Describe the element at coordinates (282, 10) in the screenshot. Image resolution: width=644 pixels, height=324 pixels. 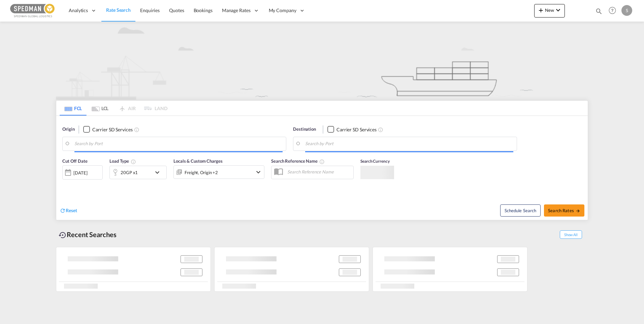
I see `span: My Company` at that location.